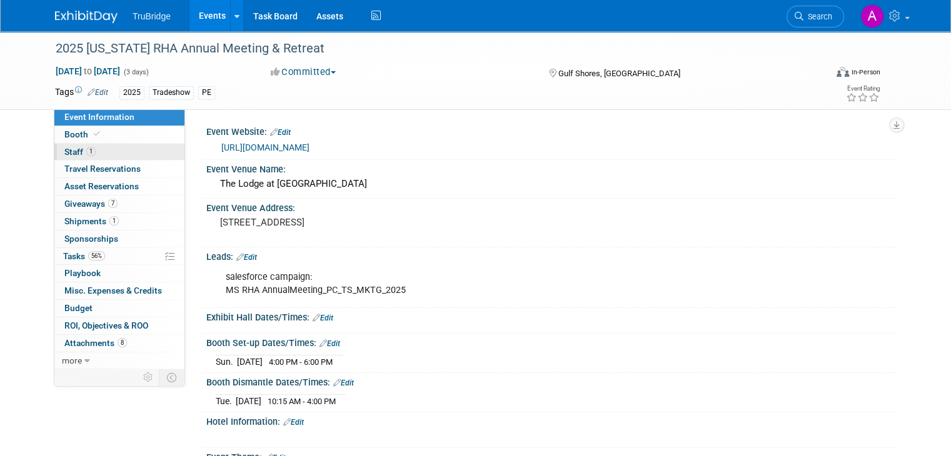 This screenshot has width=951, height=456. What do you see at coordinates (489, 284) in the screenshot?
I see `div: salesforce campaign: MS RHA AnnualMeeting_PC_TS_MKTG_2025` at bounding box center [489, 284].